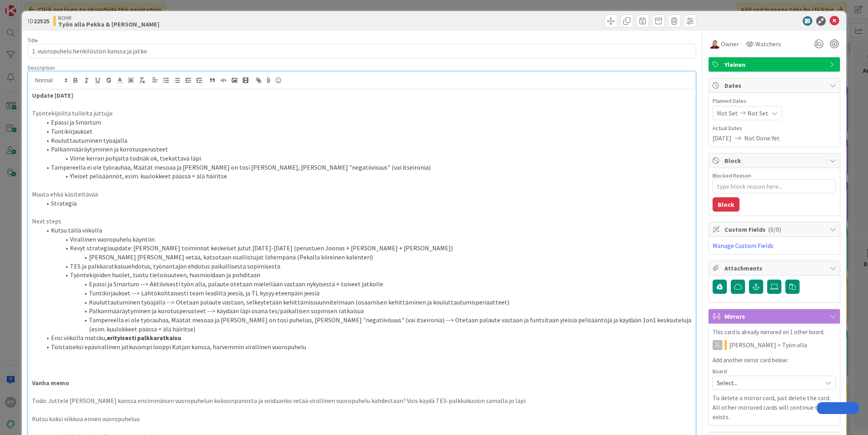 This screenshot has height=435, width=868. What do you see at coordinates (367, 231) in the screenshot?
I see `li: Kutsu tällä viikolla` at bounding box center [367, 231].